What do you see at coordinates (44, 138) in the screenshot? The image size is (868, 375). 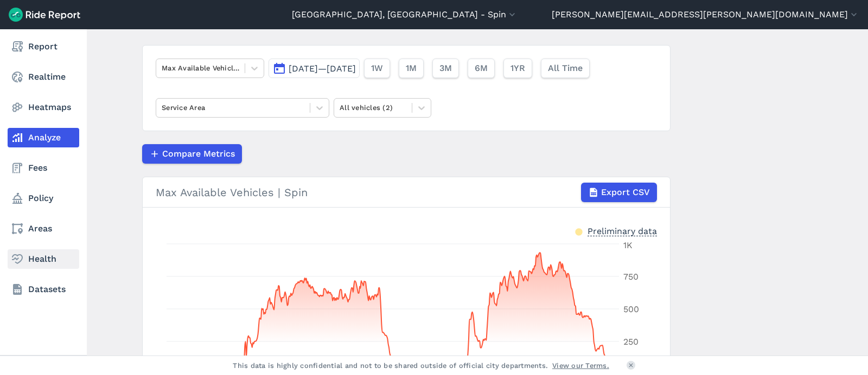 I see `a: Analyze` at bounding box center [44, 138].